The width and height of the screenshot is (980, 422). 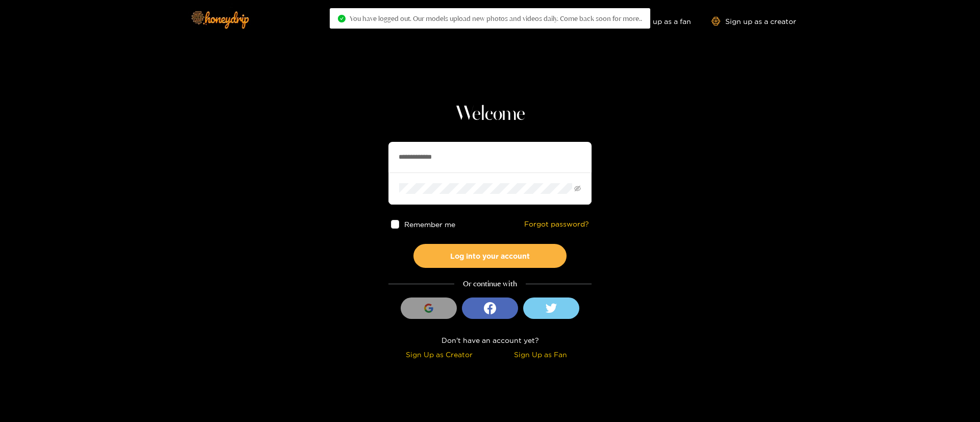 I want to click on div: Don't have an account yet?, so click(x=490, y=340).